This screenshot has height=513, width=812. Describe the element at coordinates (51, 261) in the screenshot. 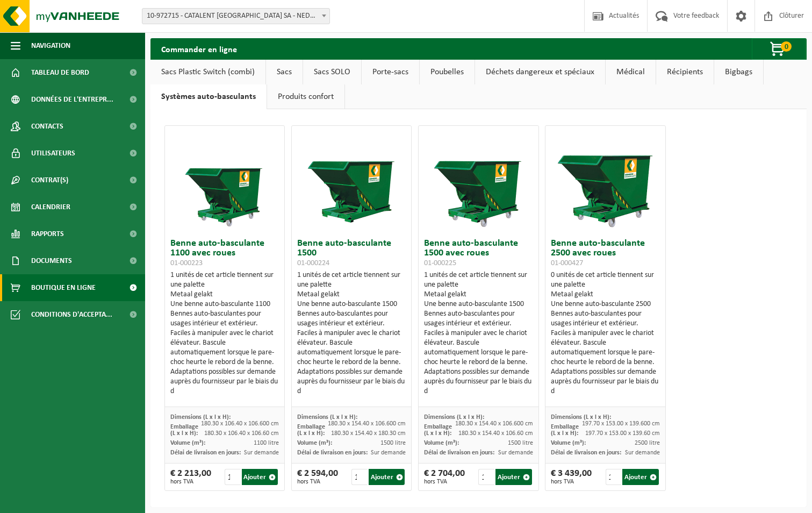

I see `span: Documents` at that location.